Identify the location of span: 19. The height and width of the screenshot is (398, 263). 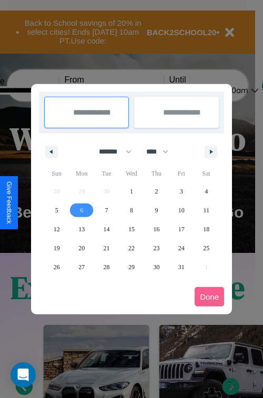
(57, 248).